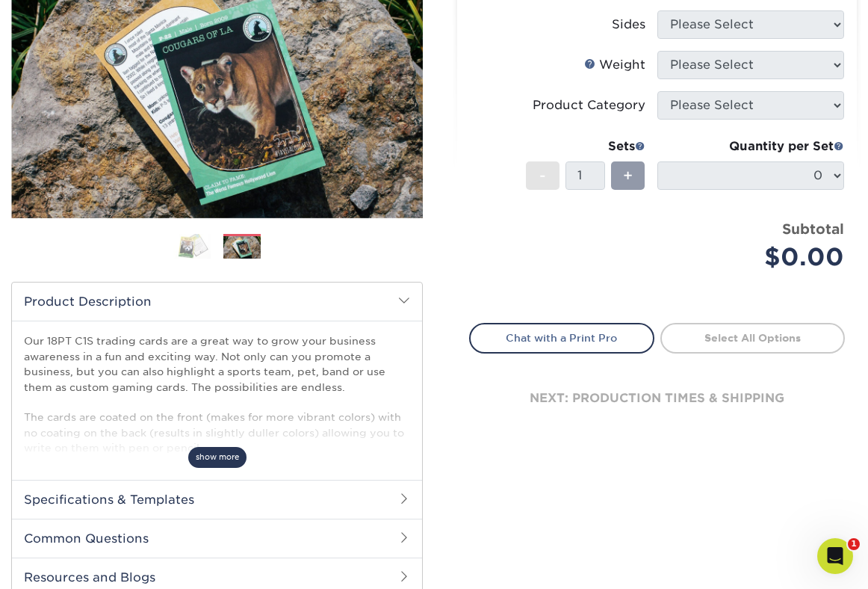 The width and height of the screenshot is (868, 589). What do you see at coordinates (216, 301) in the screenshot?
I see `h2: Product Description` at bounding box center [216, 301].